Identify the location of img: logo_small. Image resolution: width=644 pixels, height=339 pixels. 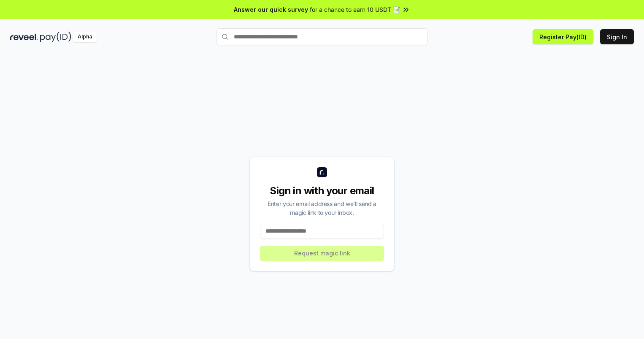
(322, 172).